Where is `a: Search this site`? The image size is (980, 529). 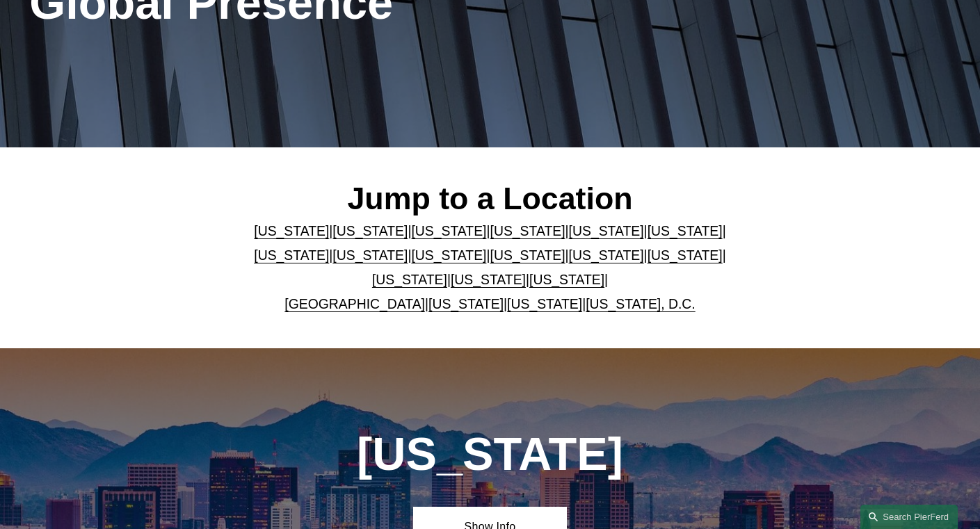 a: Search this site is located at coordinates (909, 516).